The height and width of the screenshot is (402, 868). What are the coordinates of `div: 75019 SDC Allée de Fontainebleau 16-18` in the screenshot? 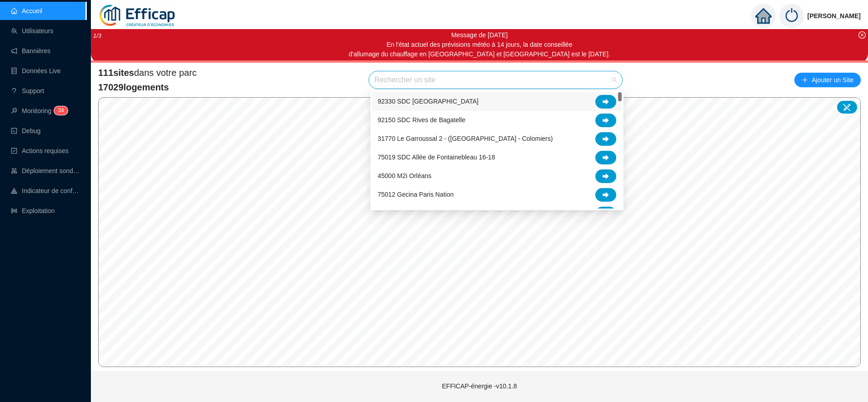 It's located at (497, 157).